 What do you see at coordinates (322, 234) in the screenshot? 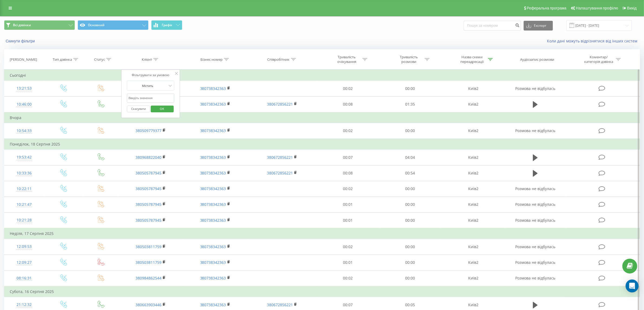
I see `td: Неділя, 17 Серпня 2025` at bounding box center [322, 234].